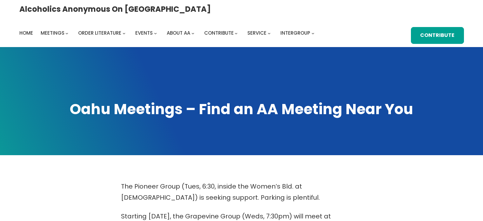 Image resolution: width=483 pixels, height=221 pixels. Describe the element at coordinates (257, 33) in the screenshot. I see `span: Service` at that location.